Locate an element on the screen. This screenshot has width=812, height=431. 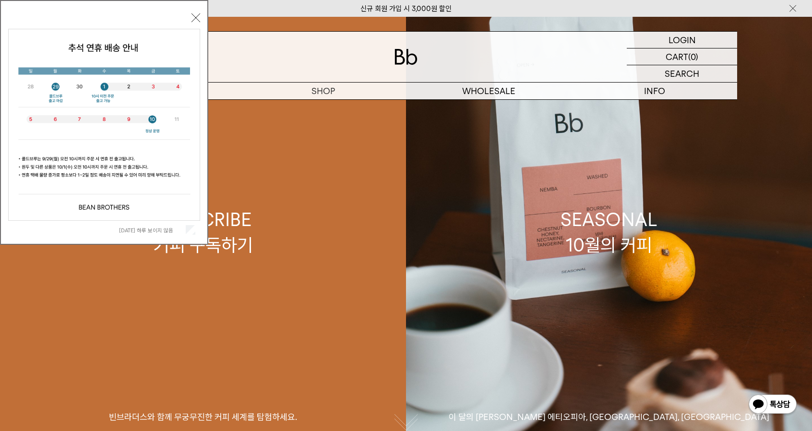
img: 5e4d662c6b1424087153c0055ceb1a13_140731.jpg is located at coordinates (104, 125).